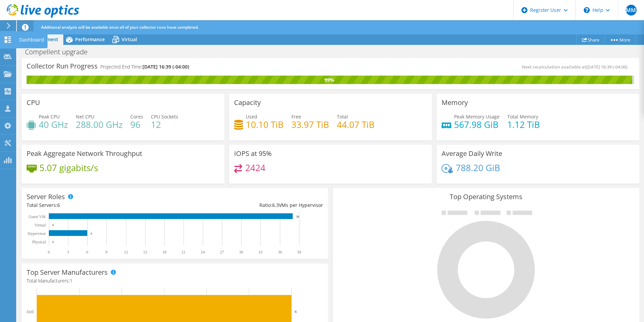 Image resolution: width=644 pixels, height=322 pixels. What do you see at coordinates (631, 10) in the screenshot?
I see `span: MM` at bounding box center [631, 10].